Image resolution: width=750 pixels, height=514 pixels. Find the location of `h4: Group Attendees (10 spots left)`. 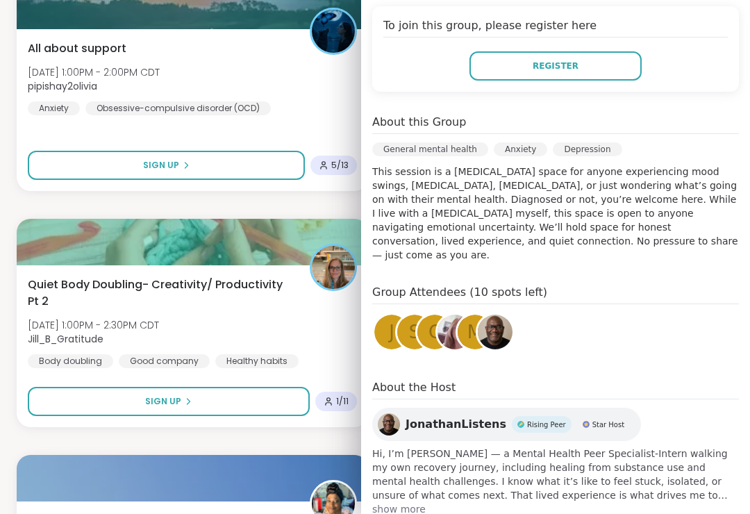

h4: Group Attendees (10 spots left) is located at coordinates (556, 294).